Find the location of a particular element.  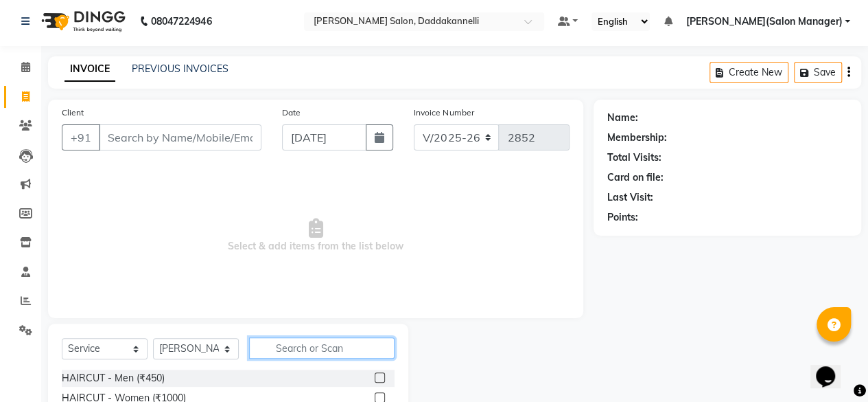

label: Client is located at coordinates (72, 112).